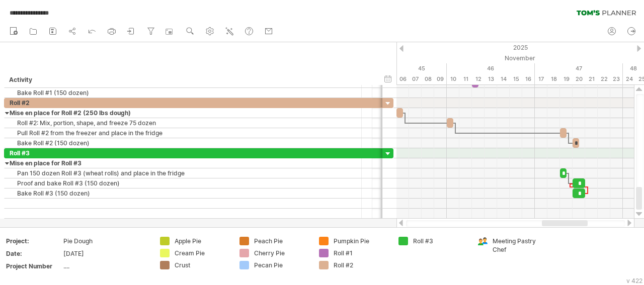 This screenshot has height=285, width=644. What do you see at coordinates (541, 79) in the screenshot?
I see `div: Monday, 17 November 2025` at bounding box center [541, 79].